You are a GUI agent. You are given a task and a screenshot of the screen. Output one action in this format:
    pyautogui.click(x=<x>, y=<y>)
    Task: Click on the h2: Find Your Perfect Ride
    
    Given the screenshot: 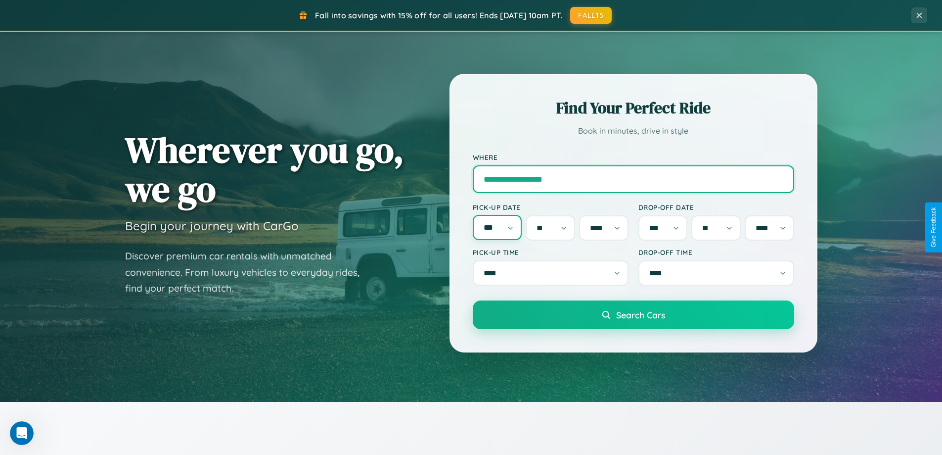 What is the action you would take?
    pyautogui.click(x=634, y=108)
    